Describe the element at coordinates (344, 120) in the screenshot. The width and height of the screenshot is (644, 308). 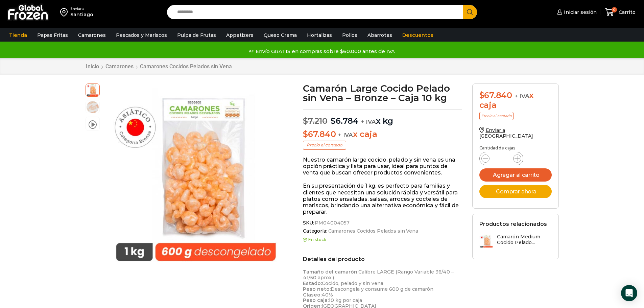
I see `bdi: 6.784` at that location.